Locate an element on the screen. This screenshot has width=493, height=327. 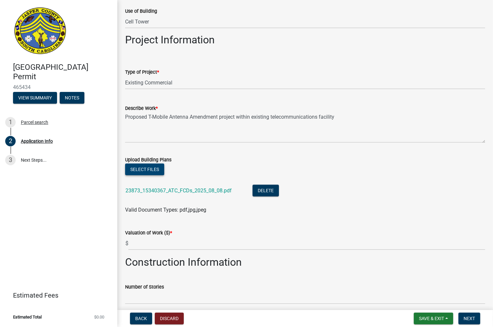
h2: Project Information is located at coordinates (305, 40).